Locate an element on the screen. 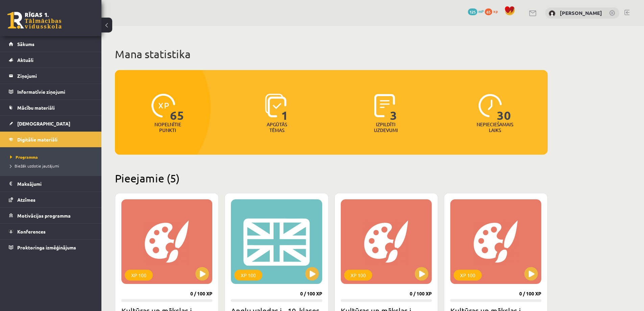 Image resolution: width=644 pixels, height=311 pixels. a: Ziņojumi is located at coordinates (51, 76).